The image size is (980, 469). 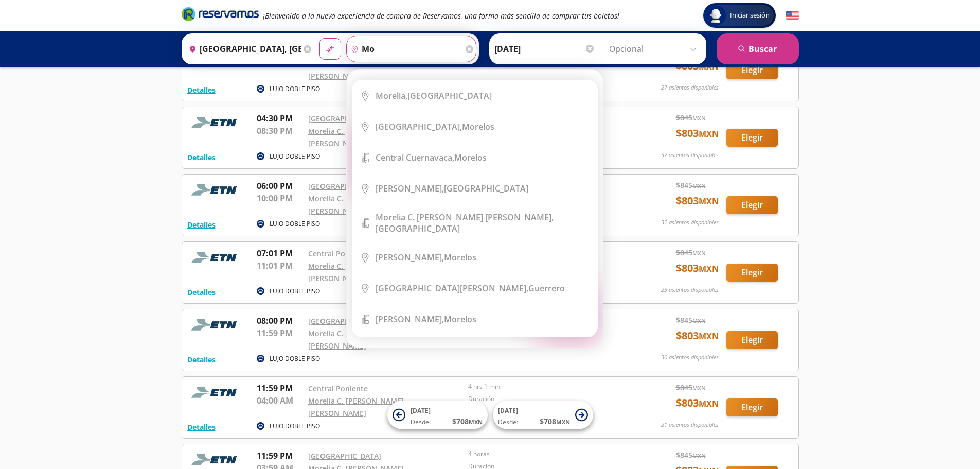 I want to click on p: Duración, so click(x=546, y=399).